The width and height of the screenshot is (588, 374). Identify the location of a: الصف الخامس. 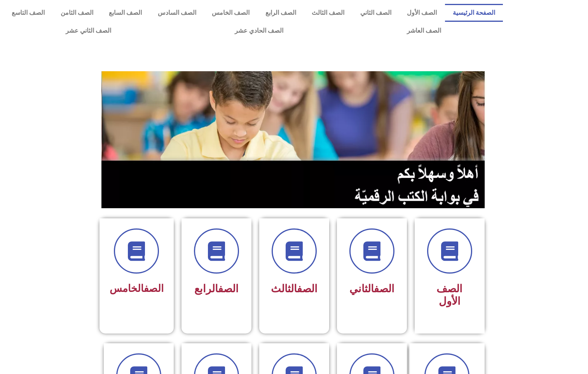
(231, 13).